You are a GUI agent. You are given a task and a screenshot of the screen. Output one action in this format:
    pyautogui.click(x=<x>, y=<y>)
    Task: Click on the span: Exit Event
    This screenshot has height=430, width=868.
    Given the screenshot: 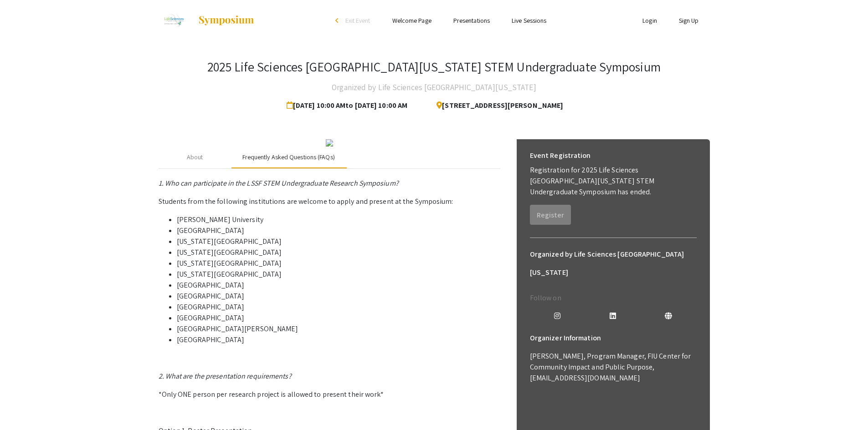 What is the action you would take?
    pyautogui.click(x=358, y=20)
    